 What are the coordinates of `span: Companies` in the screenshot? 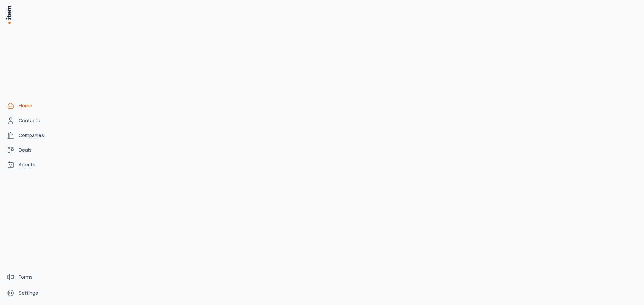 It's located at (31, 135).